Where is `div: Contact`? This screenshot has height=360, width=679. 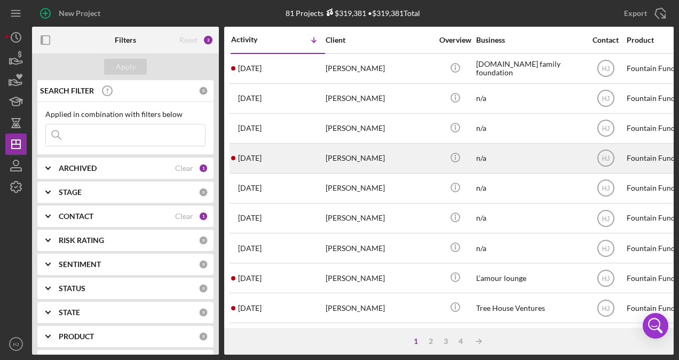 div: Contact is located at coordinates (606, 40).